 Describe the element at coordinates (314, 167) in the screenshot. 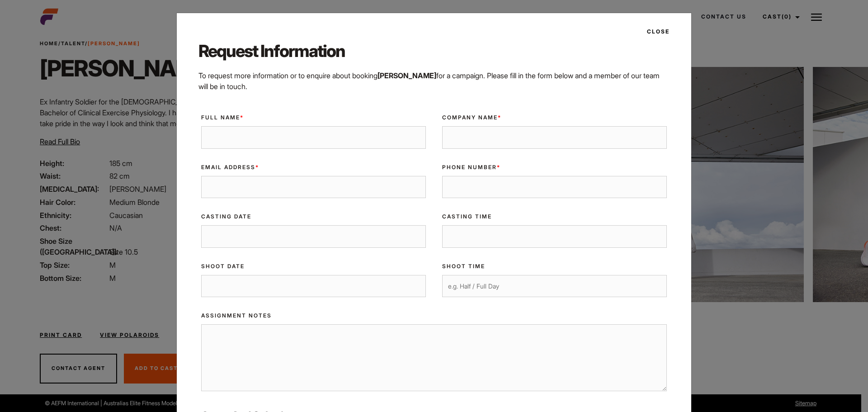

I see `label: Email Address` at that location.